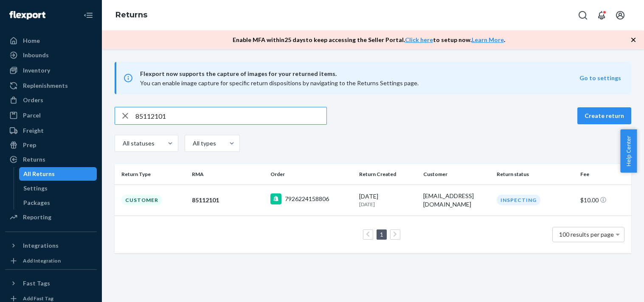 The image size is (644, 302). I want to click on span: Help Center, so click(628, 151).